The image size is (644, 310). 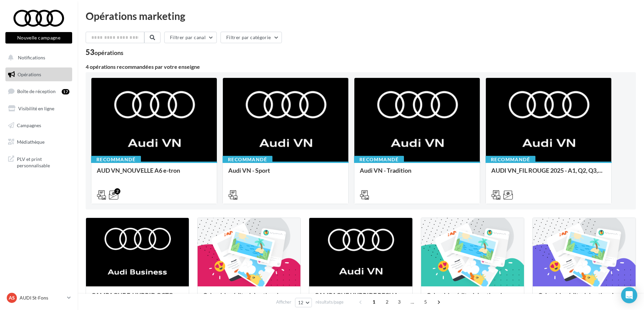 I want to click on div: AUD VN_NOUVELLE A6 e-tron, so click(x=154, y=174).